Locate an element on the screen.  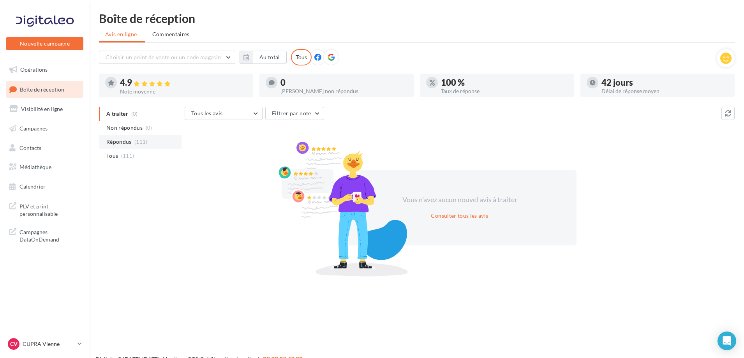
div: Boîte de réception is located at coordinates (417, 18).